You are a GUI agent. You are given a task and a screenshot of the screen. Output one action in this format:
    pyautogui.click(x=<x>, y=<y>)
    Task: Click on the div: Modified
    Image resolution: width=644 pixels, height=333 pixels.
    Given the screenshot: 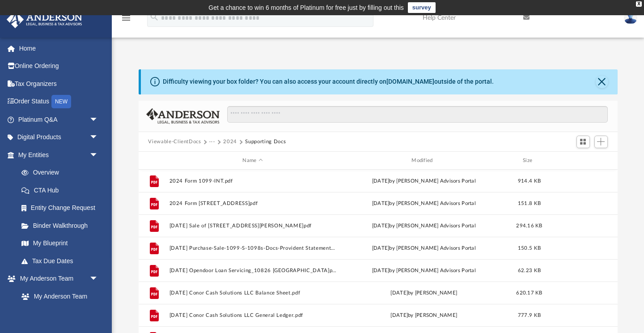 What is the action you would take?
    pyautogui.click(x=423, y=161)
    